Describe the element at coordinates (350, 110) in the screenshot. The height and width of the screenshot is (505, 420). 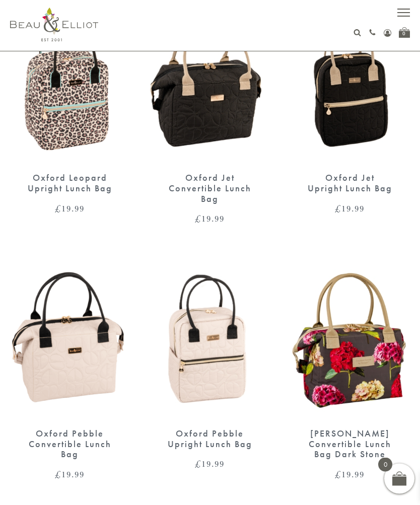
I see `a: Oxford Jet Upright Lunch Bag £19.99` at that location.